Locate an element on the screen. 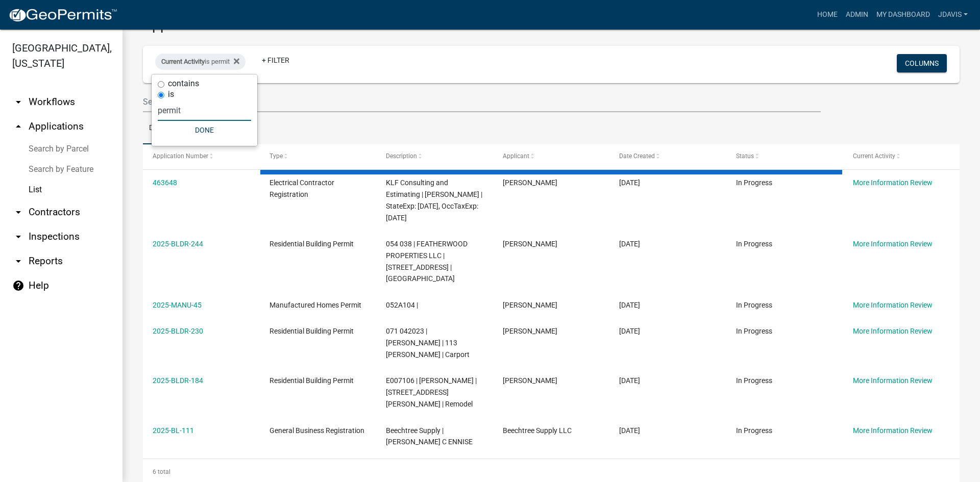 The width and height of the screenshot is (980, 482). a: 2025-BLDR-230 is located at coordinates (178, 331).